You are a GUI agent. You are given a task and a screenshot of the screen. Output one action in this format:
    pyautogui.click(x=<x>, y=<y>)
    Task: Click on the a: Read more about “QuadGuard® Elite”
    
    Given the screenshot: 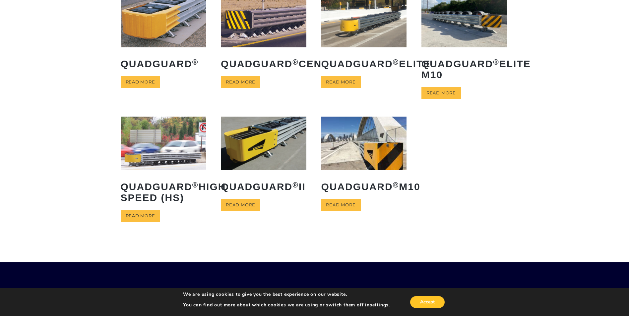 What is the action you would take?
    pyautogui.click(x=341, y=82)
    